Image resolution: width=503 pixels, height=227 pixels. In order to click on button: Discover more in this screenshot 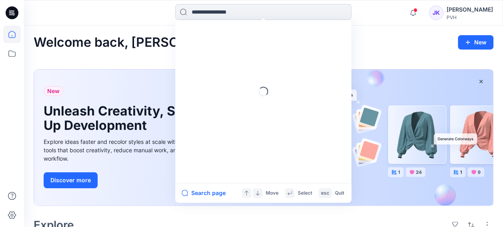, I will do `click(70, 181)`.